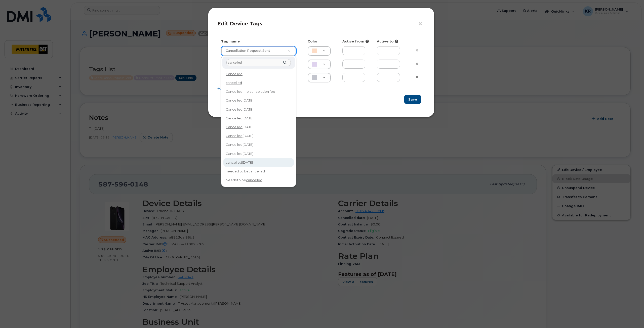 The image size is (644, 328). Describe the element at coordinates (259, 171) in the screenshot. I see `div: needed to be` at that location.